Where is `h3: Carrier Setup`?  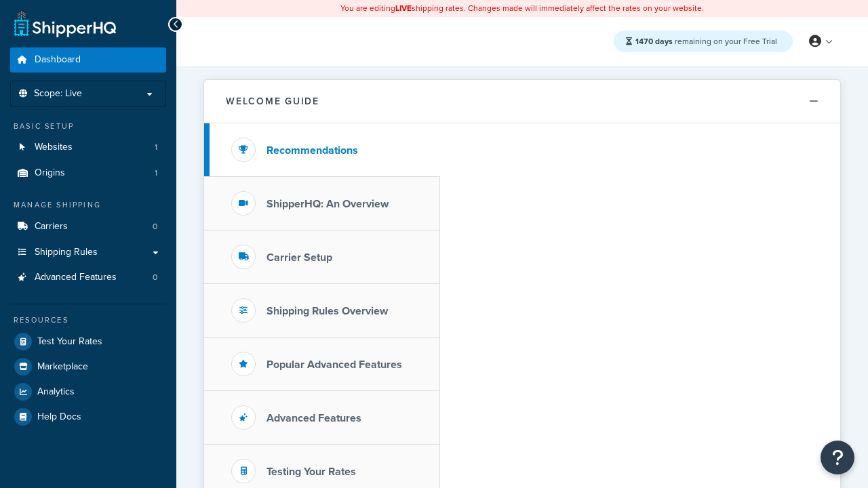 h3: Carrier Setup is located at coordinates (299, 258).